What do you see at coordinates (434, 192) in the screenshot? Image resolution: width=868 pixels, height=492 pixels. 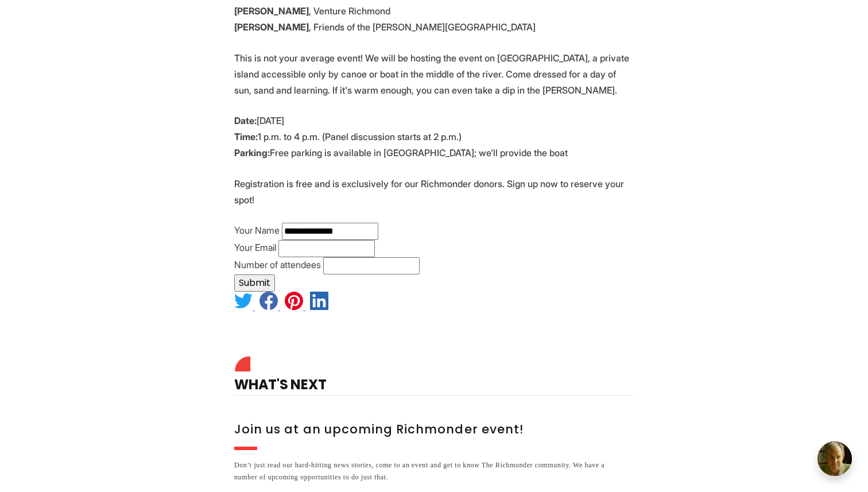 I see `p: Registration is free and is exclusively for our Richmonder donors. Sign up now to reserve your spot!` at bounding box center [434, 192].